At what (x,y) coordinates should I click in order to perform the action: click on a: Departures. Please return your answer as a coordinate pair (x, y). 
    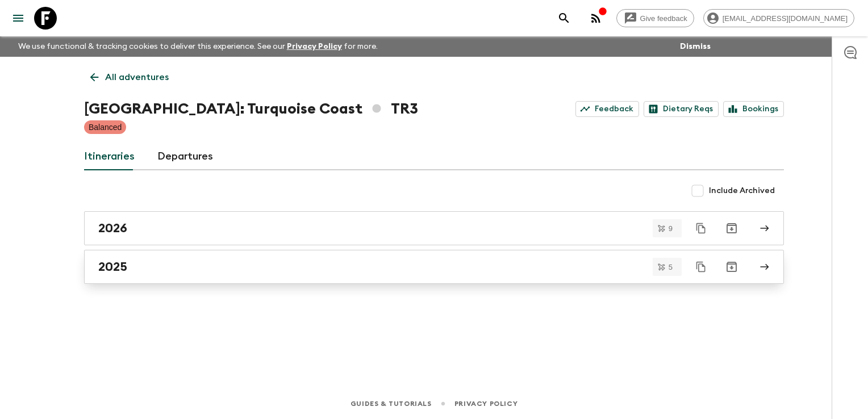
    Looking at the image, I should click on (185, 157).